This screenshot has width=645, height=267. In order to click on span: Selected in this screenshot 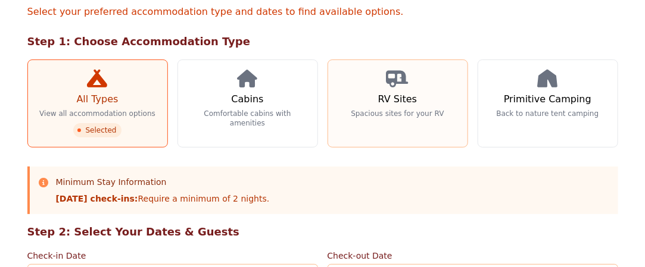, I will do `click(97, 130)`.